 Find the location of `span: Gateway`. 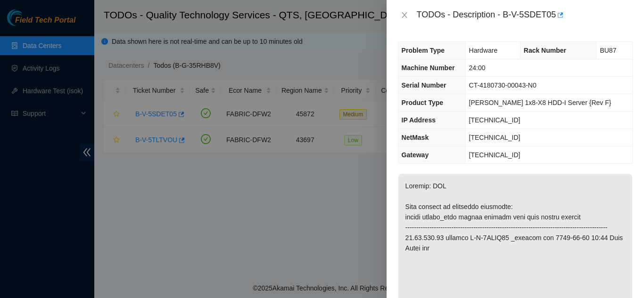

span: Gateway is located at coordinates (415, 155).